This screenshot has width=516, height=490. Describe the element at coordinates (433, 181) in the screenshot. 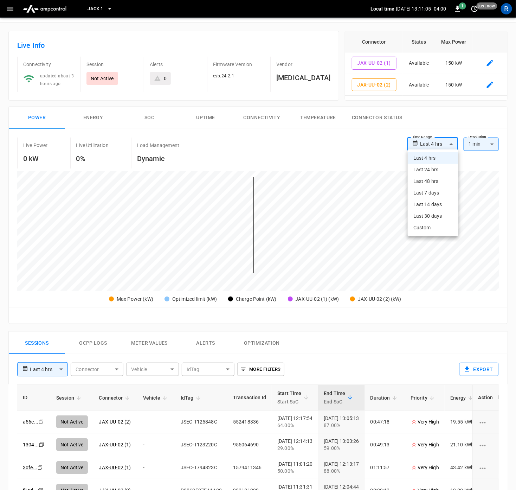

I see `li: Last 48 hrs` at that location.